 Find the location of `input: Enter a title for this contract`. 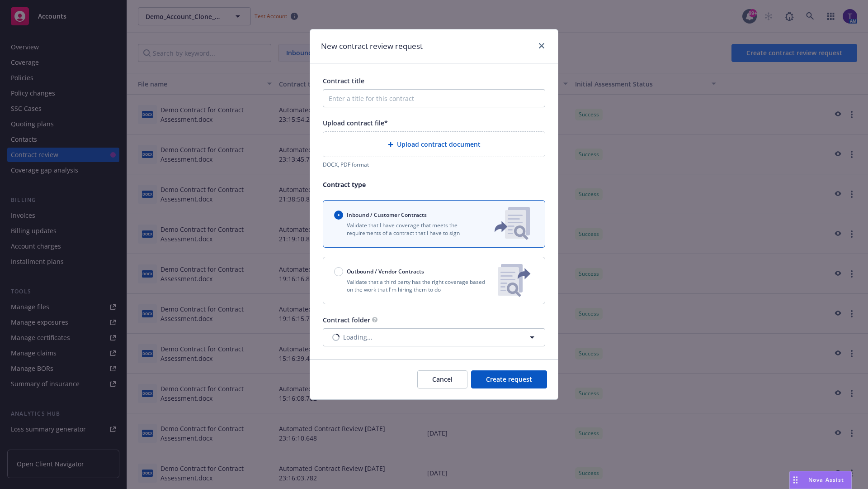

input: Enter a title for this contract is located at coordinates (434, 98).